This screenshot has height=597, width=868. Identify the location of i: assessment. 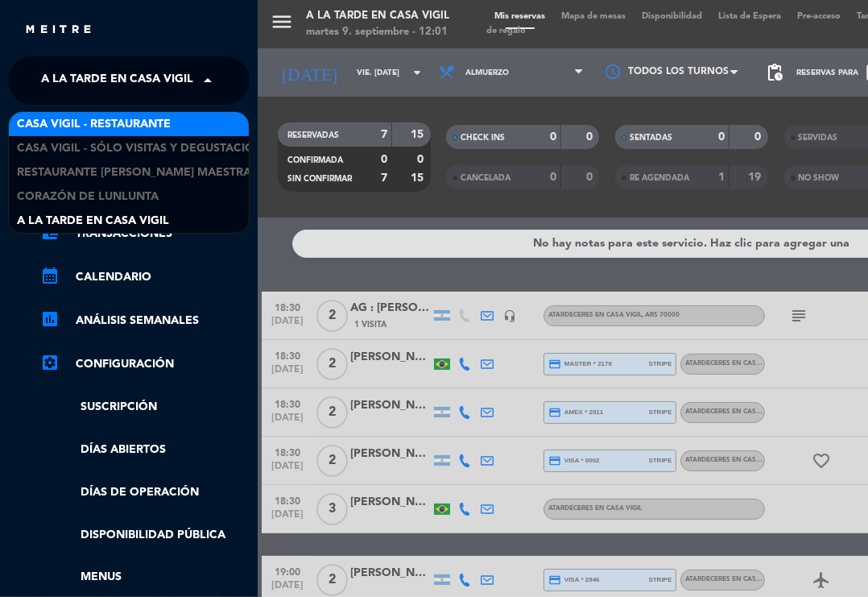
(50, 319).